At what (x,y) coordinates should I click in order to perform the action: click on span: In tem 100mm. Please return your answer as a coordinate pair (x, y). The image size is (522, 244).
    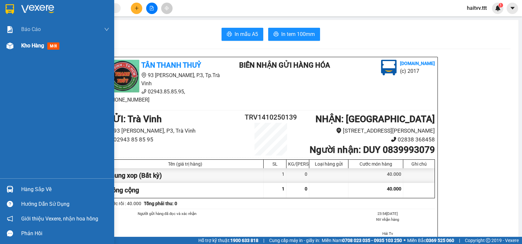
    Looking at the image, I should click on (298, 34).